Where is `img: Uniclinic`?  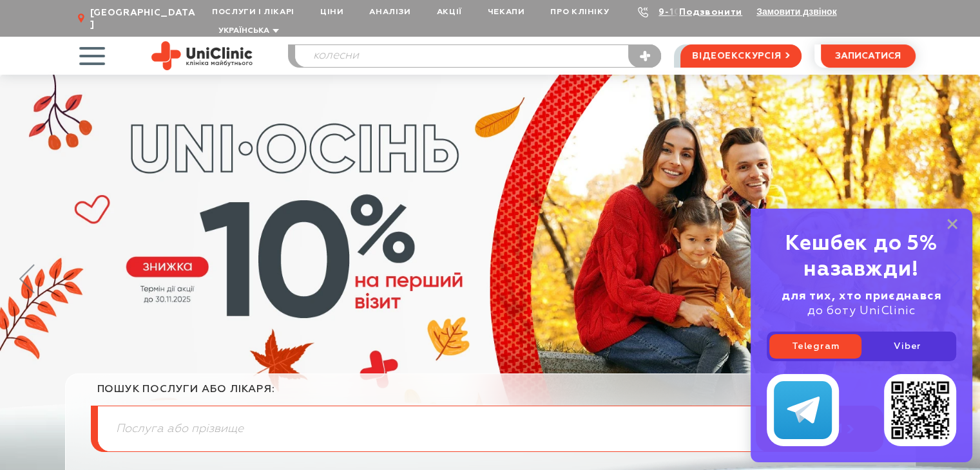 img: Uniclinic is located at coordinates (202, 55).